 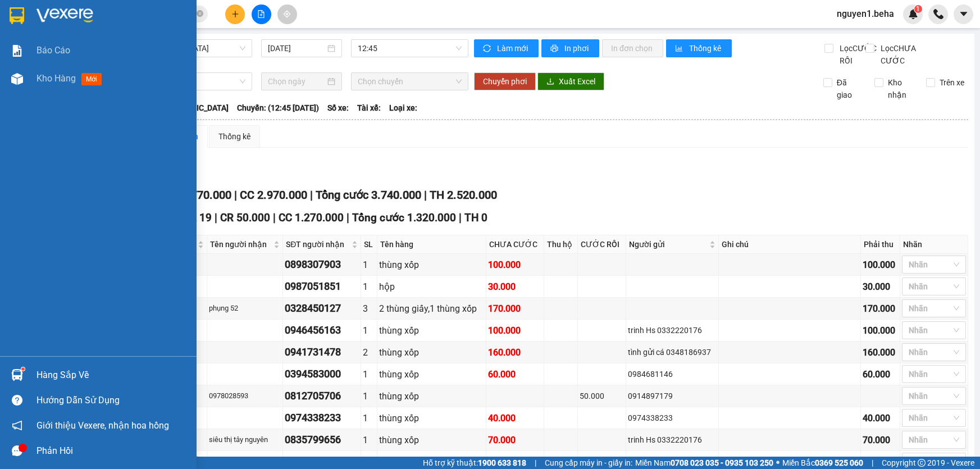 I want to click on div: siêu thị tây nguyên, so click(x=245, y=440).